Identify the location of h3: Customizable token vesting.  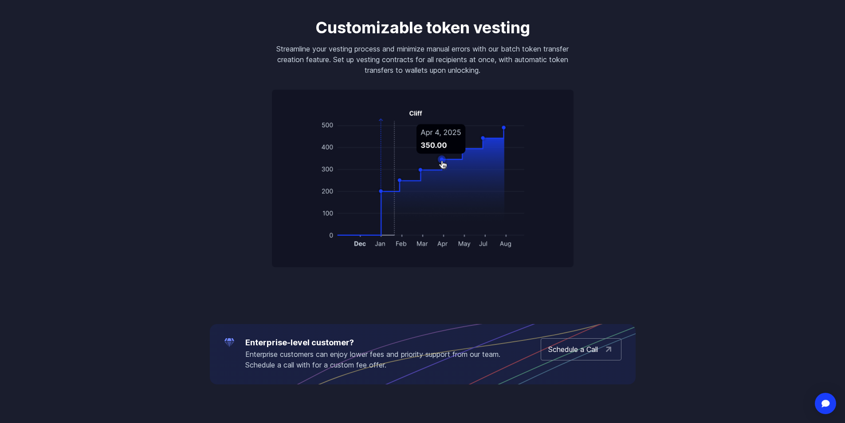
(423, 27).